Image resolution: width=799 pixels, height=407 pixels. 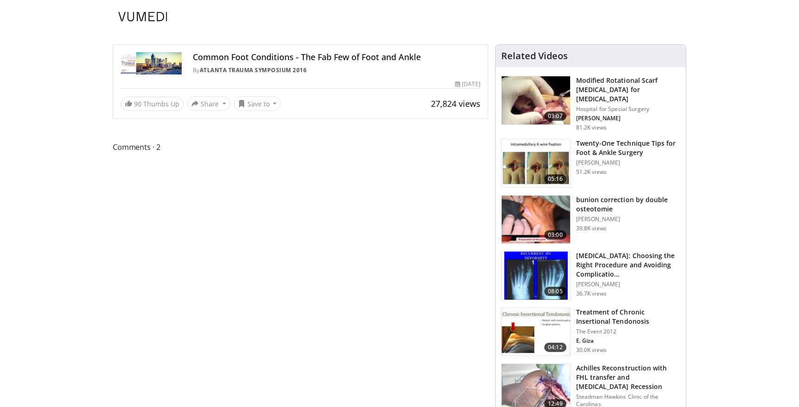 What do you see at coordinates (591, 350) in the screenshot?
I see `p: 30.0K views` at bounding box center [591, 350].